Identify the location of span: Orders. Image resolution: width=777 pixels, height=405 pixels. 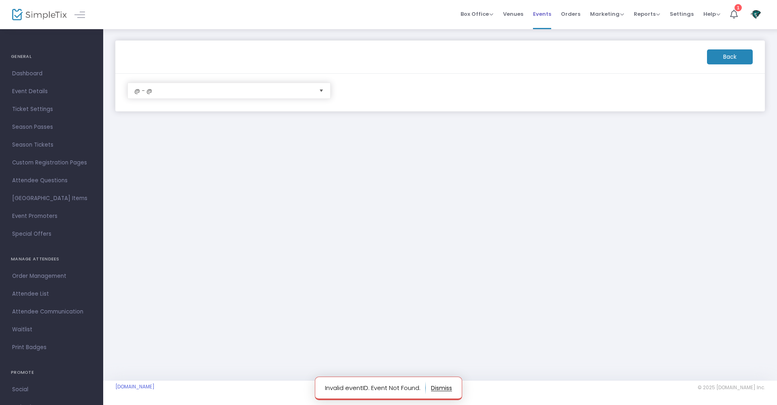
(570, 14).